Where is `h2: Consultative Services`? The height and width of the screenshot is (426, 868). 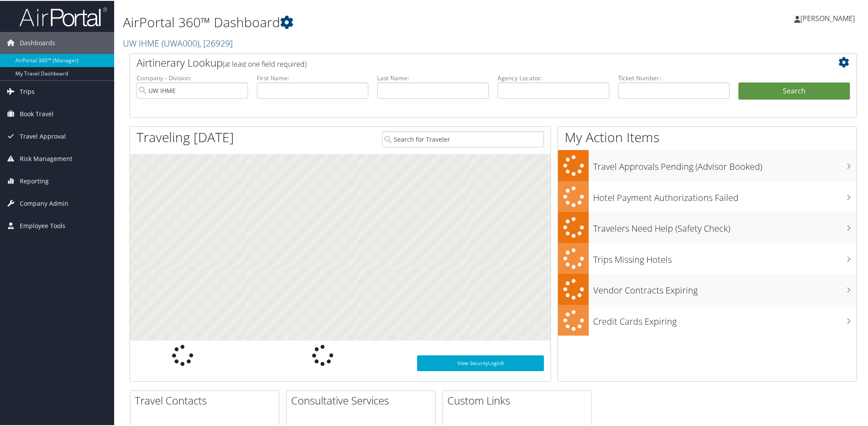 h2: Consultative Services is located at coordinates (363, 399).